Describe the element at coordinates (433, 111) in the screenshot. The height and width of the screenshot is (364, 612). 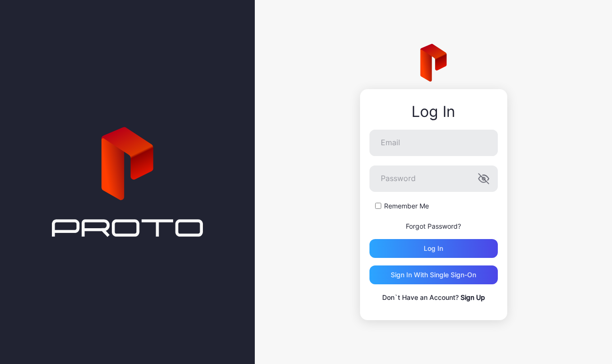
I see `div: Log In` at that location.